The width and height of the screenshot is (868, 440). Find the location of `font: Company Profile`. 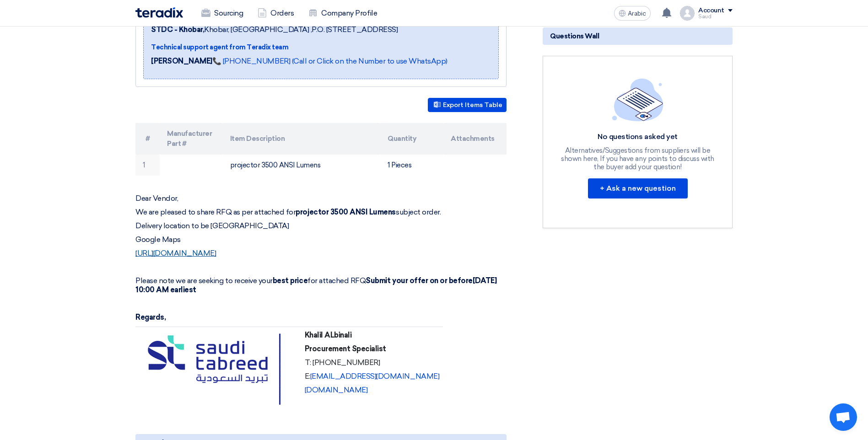

font: Company Profile is located at coordinates (349, 14).